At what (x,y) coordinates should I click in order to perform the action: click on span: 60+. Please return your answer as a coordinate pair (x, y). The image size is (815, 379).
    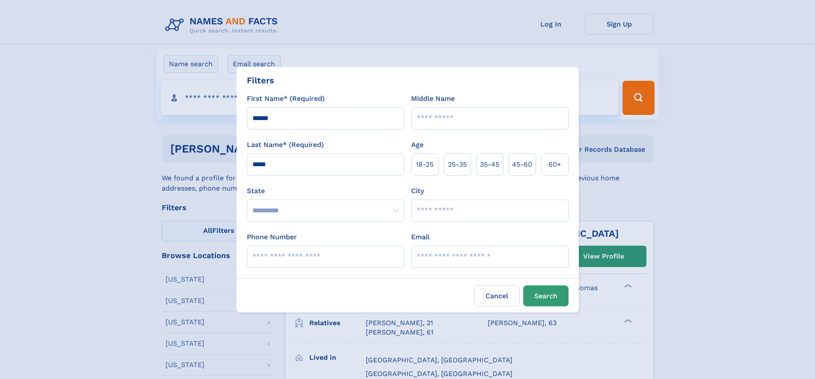
    Looking at the image, I should click on (555, 165).